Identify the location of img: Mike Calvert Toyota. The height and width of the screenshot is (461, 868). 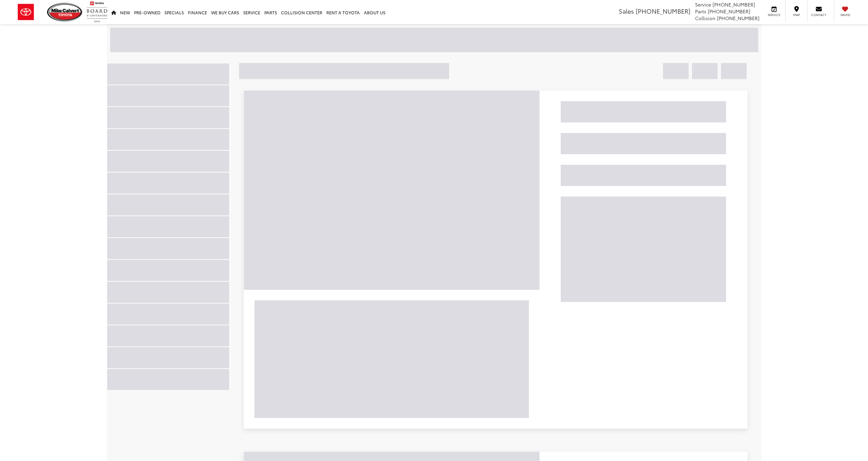
(65, 12).